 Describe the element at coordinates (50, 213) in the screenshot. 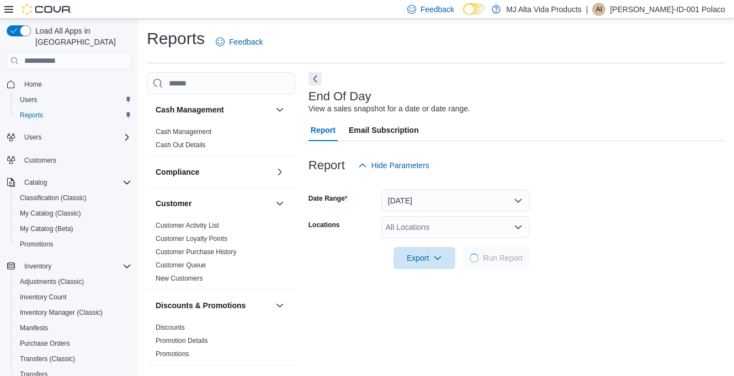

I see `a: My Catalog (Classic)` at that location.